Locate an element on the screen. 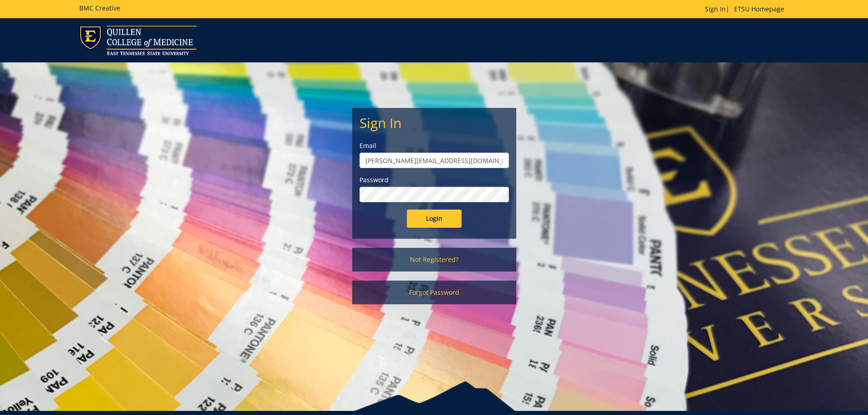 This screenshot has height=415, width=868. a: Not Registered? is located at coordinates (435, 259).